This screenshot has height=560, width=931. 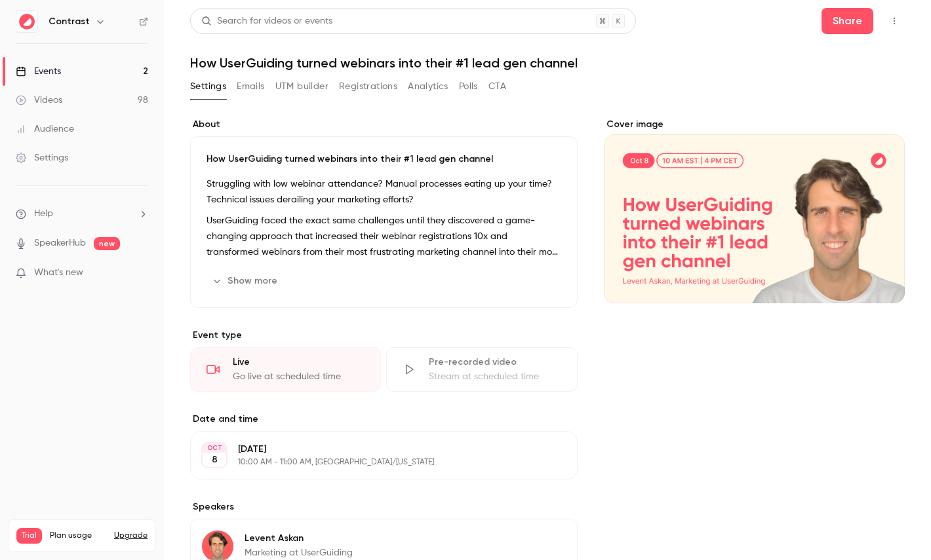 What do you see at coordinates (250, 86) in the screenshot?
I see `button: Emails` at bounding box center [250, 86].